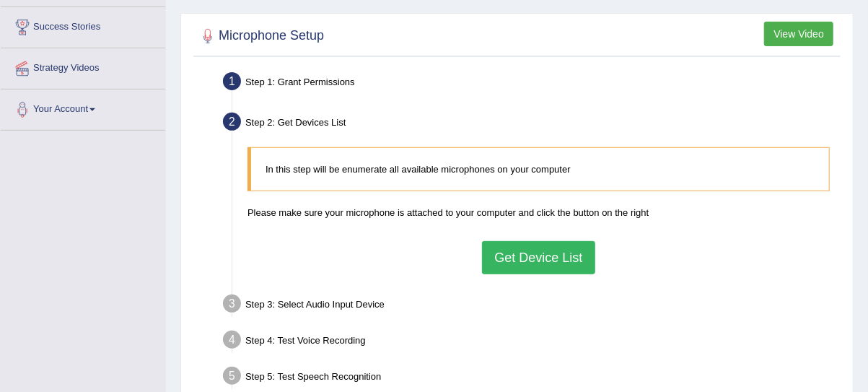 This screenshot has width=868, height=392. Describe the element at coordinates (531, 342) in the screenshot. I see `div: Step 4: Test Voice Recording` at that location.